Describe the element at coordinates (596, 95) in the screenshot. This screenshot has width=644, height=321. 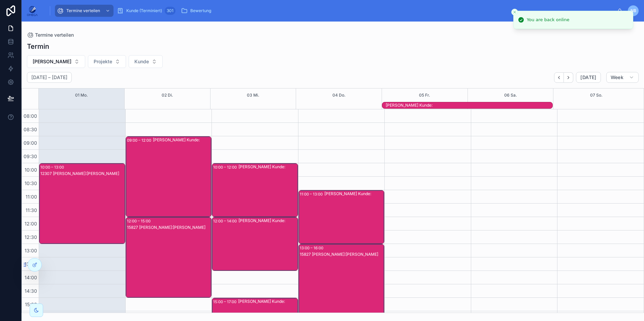
I see `div: 07 So.` at that location.